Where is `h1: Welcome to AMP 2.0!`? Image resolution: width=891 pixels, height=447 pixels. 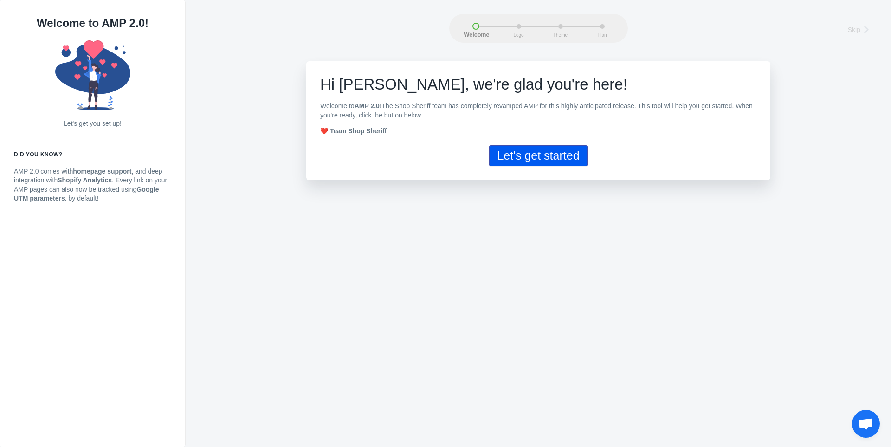 h1: Welcome to AMP 2.0! is located at coordinates (92, 23).